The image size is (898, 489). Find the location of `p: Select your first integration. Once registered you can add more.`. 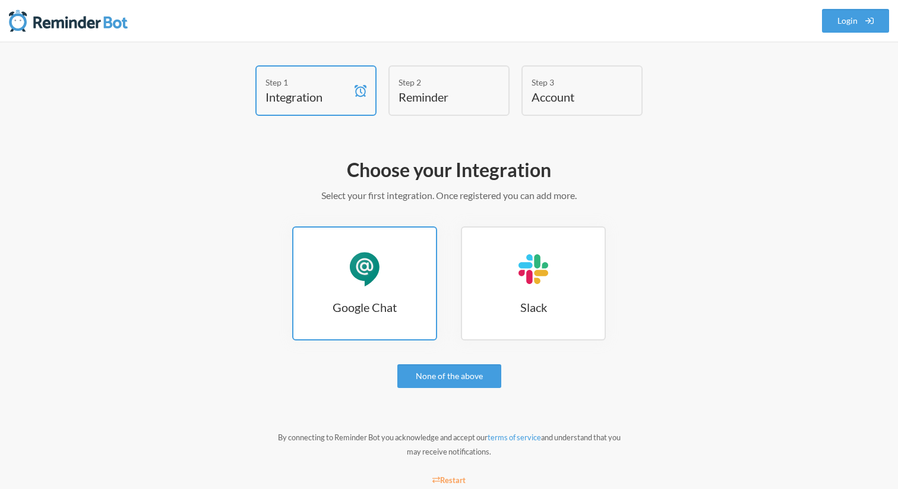

p: Select your first integration. Once registered you can add more. is located at coordinates (449, 195).